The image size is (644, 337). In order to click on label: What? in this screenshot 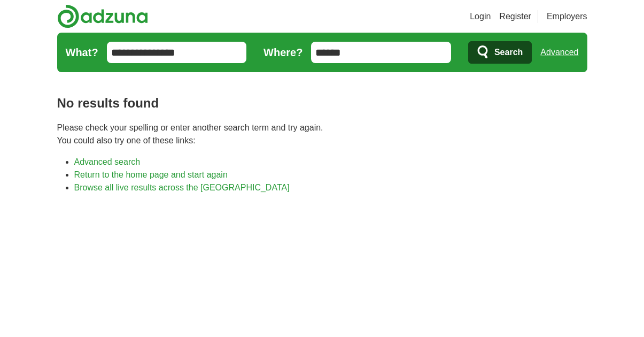, I will do `click(82, 52)`.